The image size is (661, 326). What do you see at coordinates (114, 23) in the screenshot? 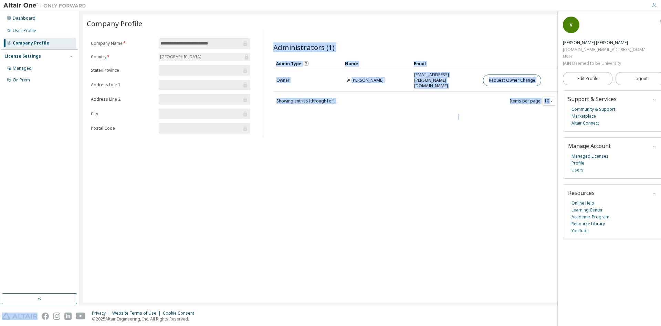
I see `span: Company Profile` at bounding box center [114, 23].